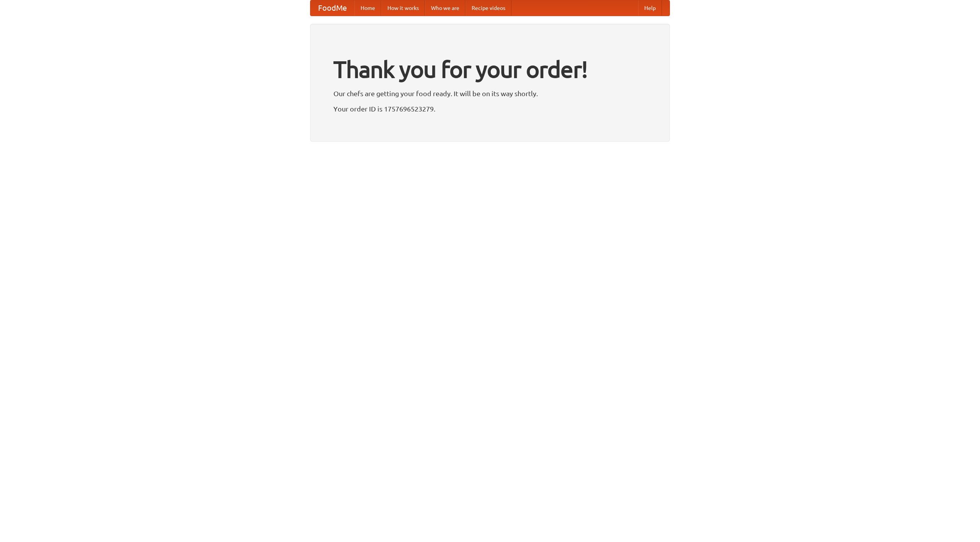 The height and width of the screenshot is (542, 980). I want to click on a: How it works, so click(403, 8).